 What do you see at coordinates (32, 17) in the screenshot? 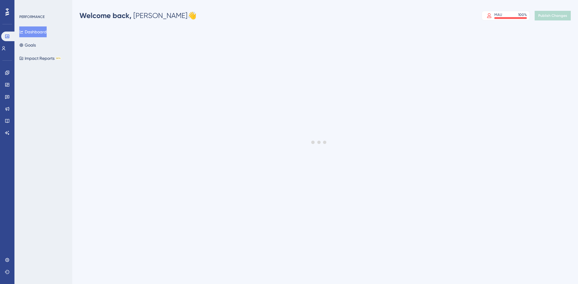
I see `div: PERFORMANCE` at bounding box center [32, 17].